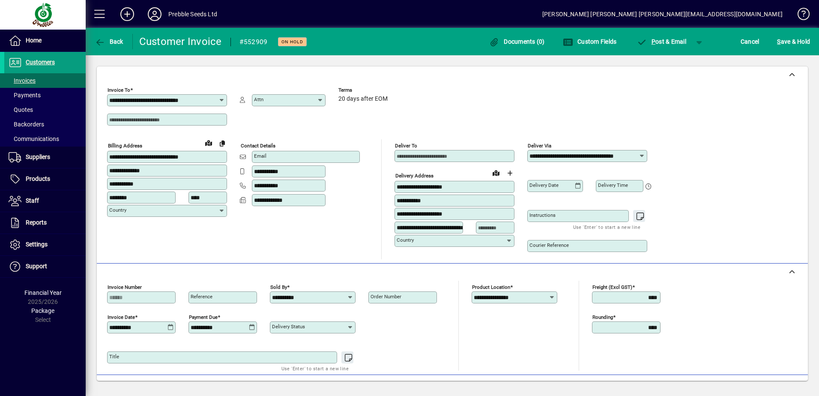  What do you see at coordinates (613, 185) in the screenshot?
I see `mat-label: Delivery time` at bounding box center [613, 185].